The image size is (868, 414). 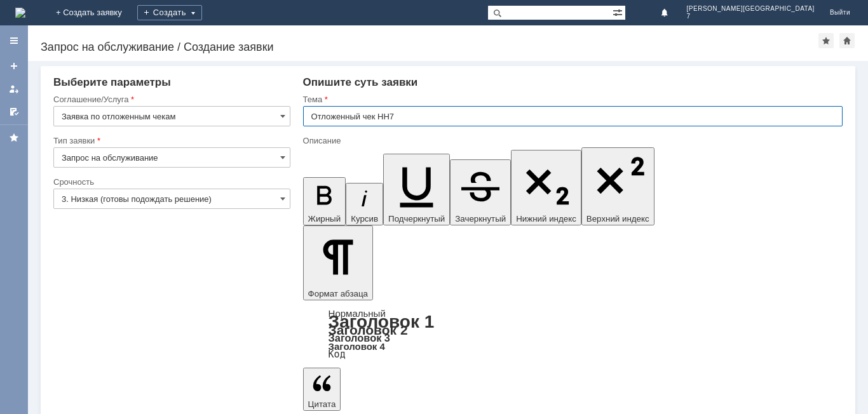 What do you see at coordinates (14, 112) in the screenshot?
I see `a: Мои согласования` at bounding box center [14, 112].